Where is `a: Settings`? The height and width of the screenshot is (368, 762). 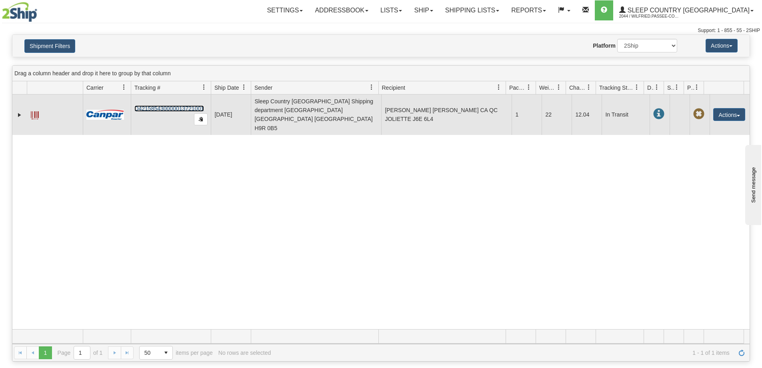
a: Settings is located at coordinates (285, 10).